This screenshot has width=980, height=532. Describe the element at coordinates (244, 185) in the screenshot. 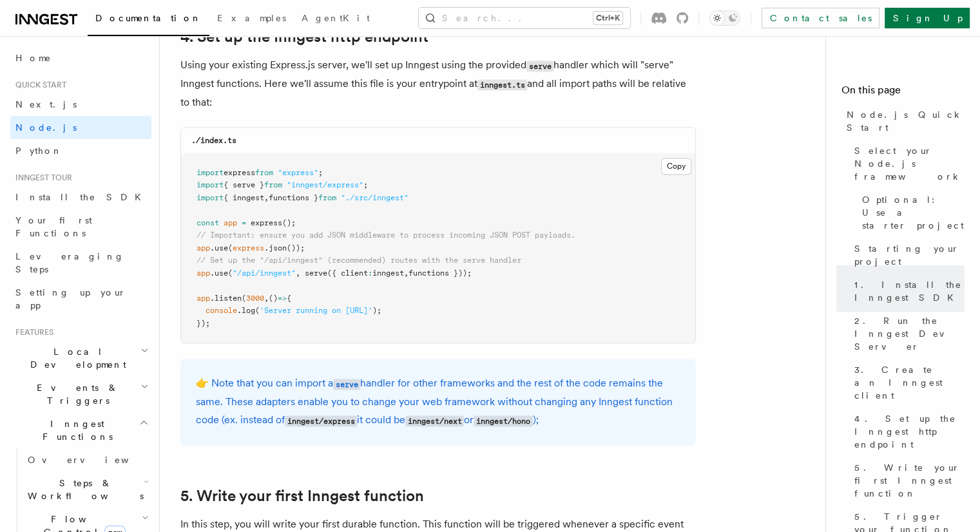

I see `span: { serve }` at that location.